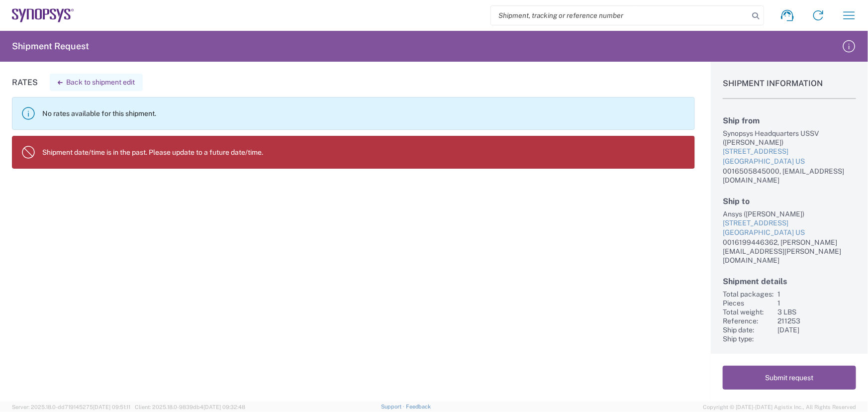  What do you see at coordinates (748, 330) in the screenshot?
I see `div: Ship date:` at bounding box center [748, 330].